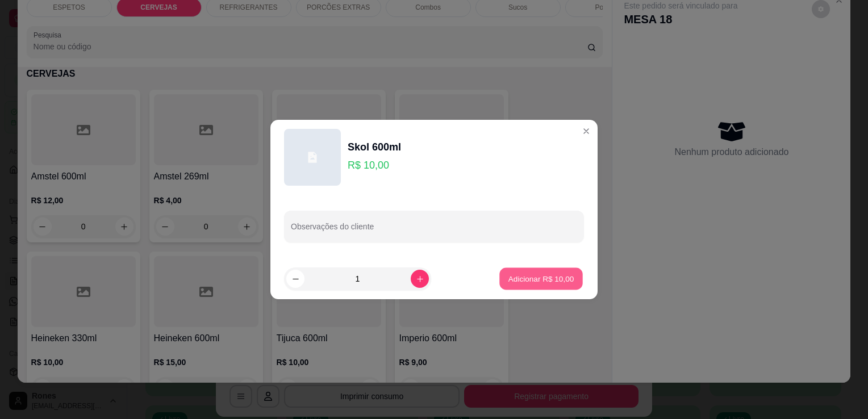  What do you see at coordinates (586, 131) in the screenshot?
I see `button: Close` at bounding box center [586, 131].